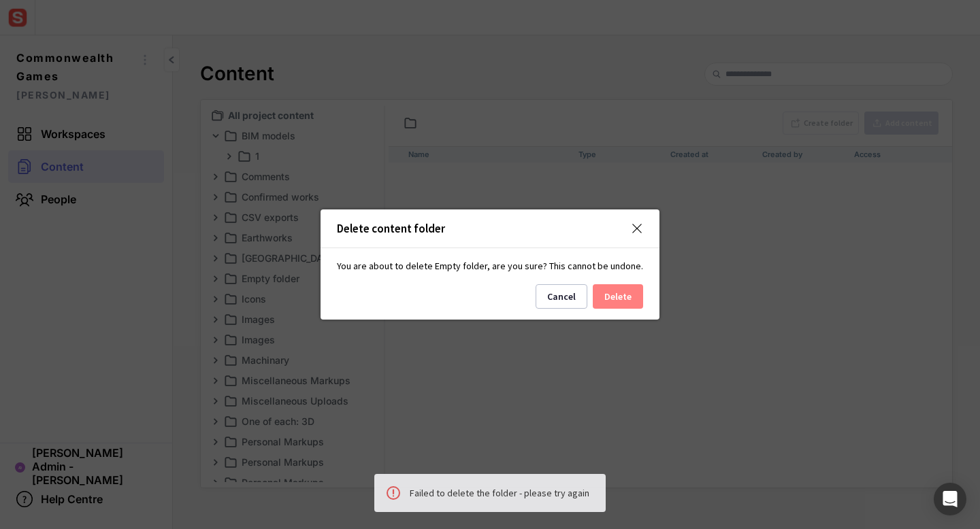 Image resolution: width=980 pixels, height=529 pixels. I want to click on button: Cancel, so click(561, 296).